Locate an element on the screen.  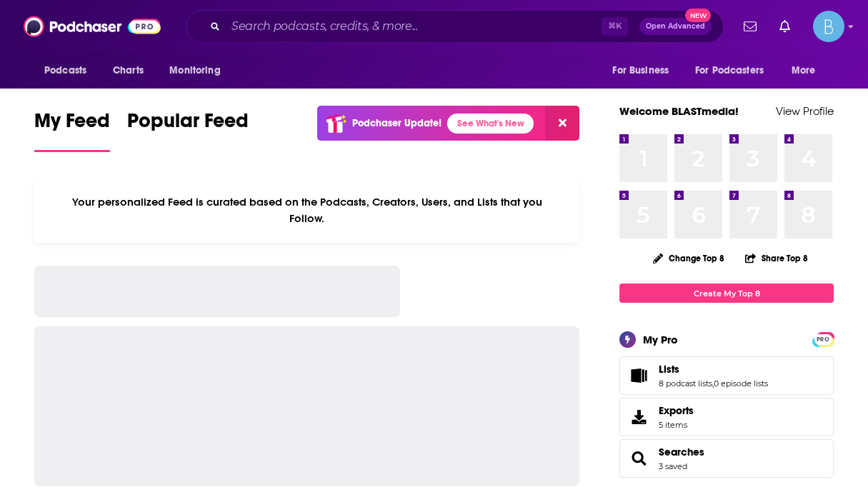
button: Open AdvancedNew is located at coordinates (675, 26).